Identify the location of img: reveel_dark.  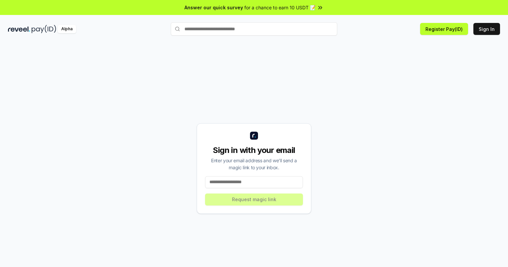
(19, 29).